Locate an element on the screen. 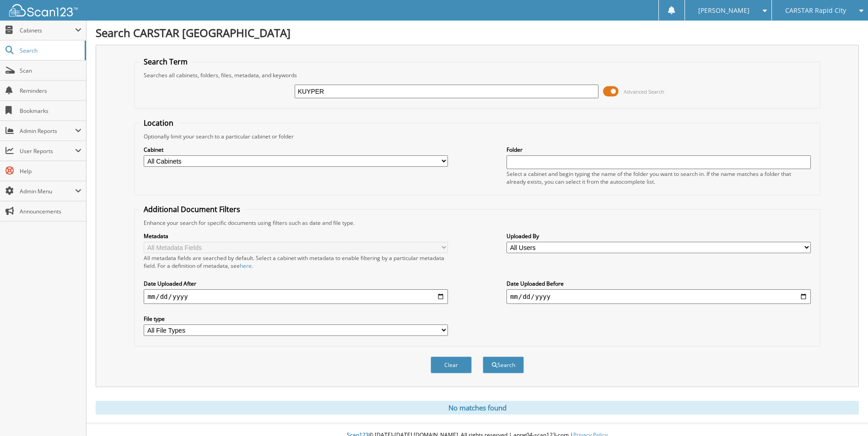 The height and width of the screenshot is (436, 868). span: CARSTAR Rapid City is located at coordinates (815, 11).